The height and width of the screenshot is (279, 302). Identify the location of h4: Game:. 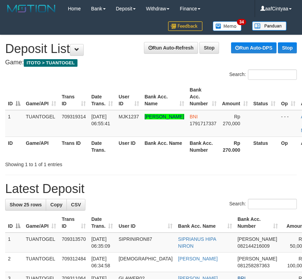
(151, 63).